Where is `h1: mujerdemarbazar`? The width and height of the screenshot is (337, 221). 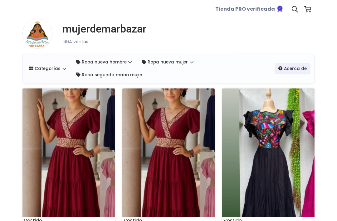 h1: mujerdemarbazar is located at coordinates (104, 29).